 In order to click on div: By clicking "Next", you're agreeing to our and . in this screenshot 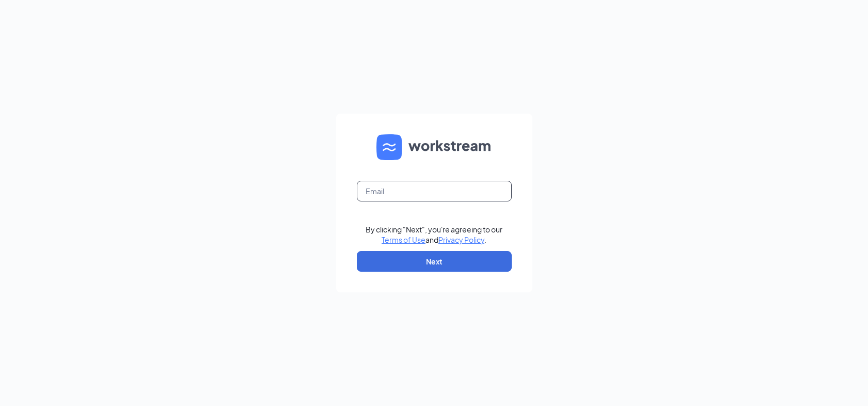, I will do `click(433, 234)`.